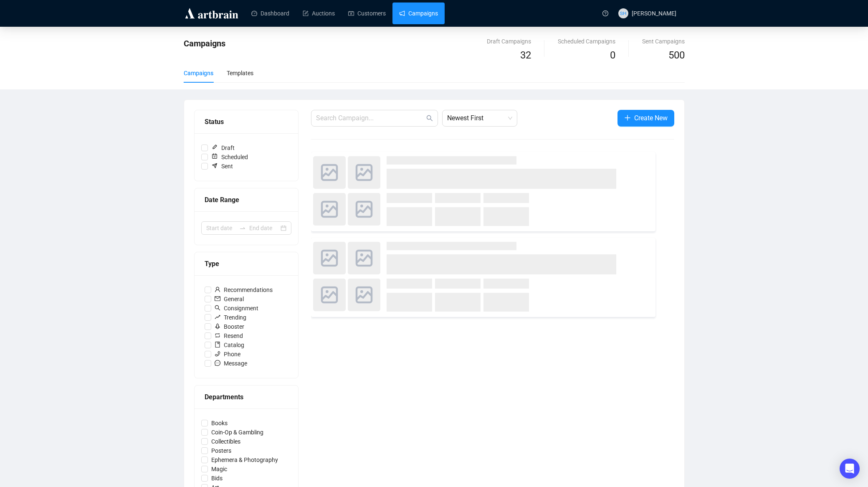 Image resolution: width=868 pixels, height=487 pixels. What do you see at coordinates (236, 308) in the screenshot?
I see `span: Consignment` at bounding box center [236, 308].